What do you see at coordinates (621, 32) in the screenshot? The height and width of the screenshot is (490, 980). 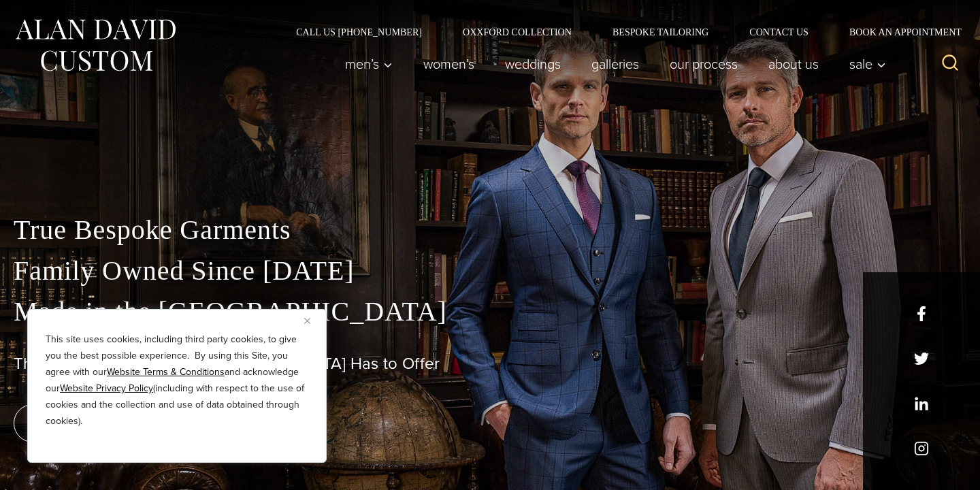 I see `nav: Secondary Navigation` at bounding box center [621, 32].